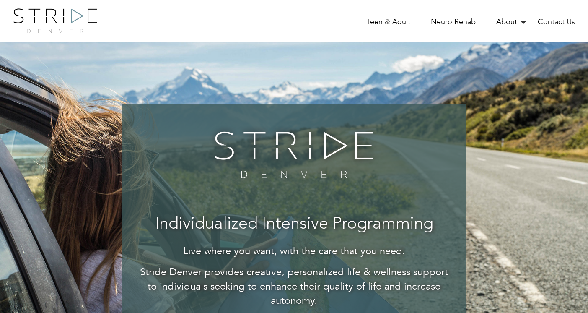  What do you see at coordinates (507, 22) in the screenshot?
I see `a: About` at bounding box center [507, 22].